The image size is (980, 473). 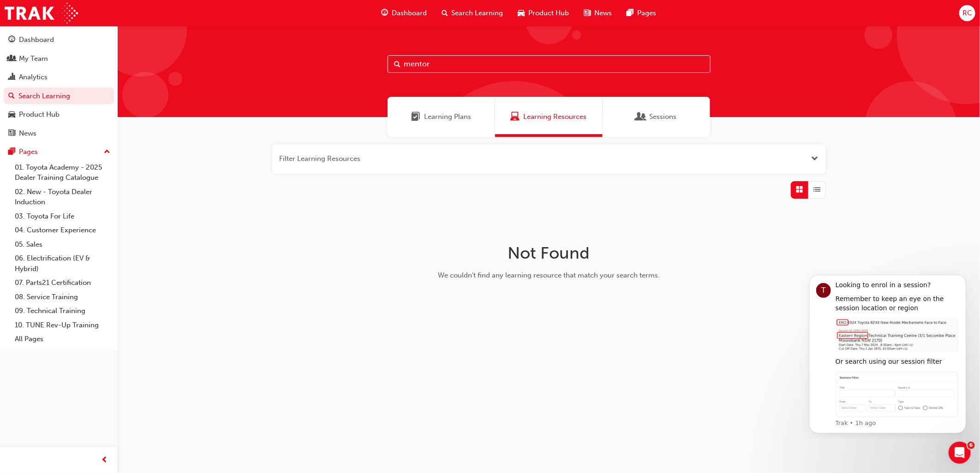 What do you see at coordinates (33, 59) in the screenshot?
I see `div: My Team` at bounding box center [33, 59].